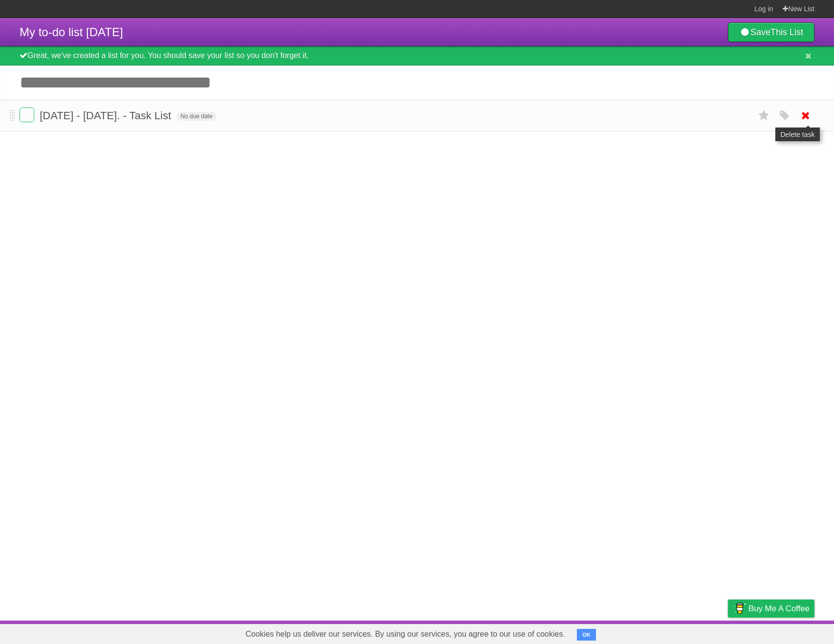 This screenshot has width=834, height=644. I want to click on label: Done, so click(27, 115).